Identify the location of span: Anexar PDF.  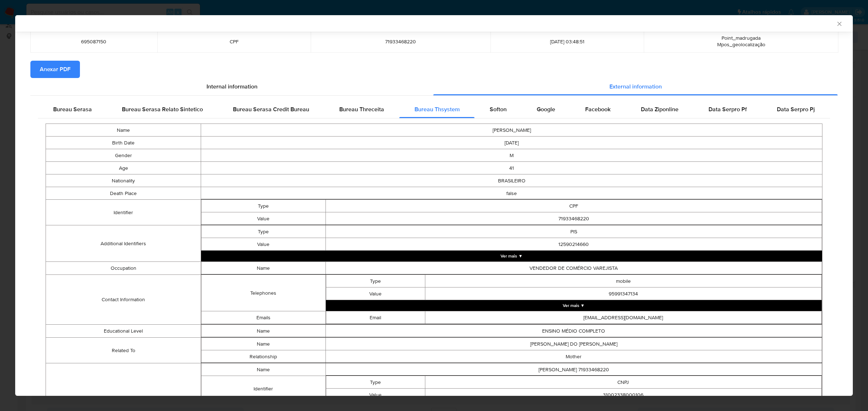
(55, 69).